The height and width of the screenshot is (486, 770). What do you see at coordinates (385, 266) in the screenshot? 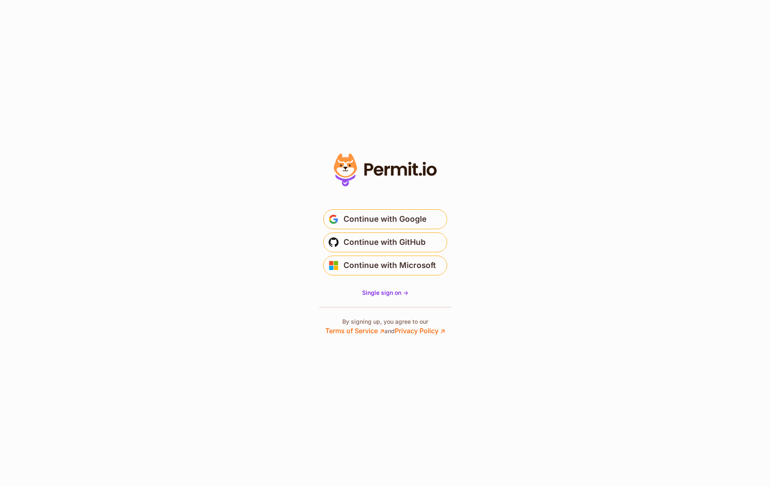
I see `button: Continue with Microsoft` at bounding box center [385, 266].